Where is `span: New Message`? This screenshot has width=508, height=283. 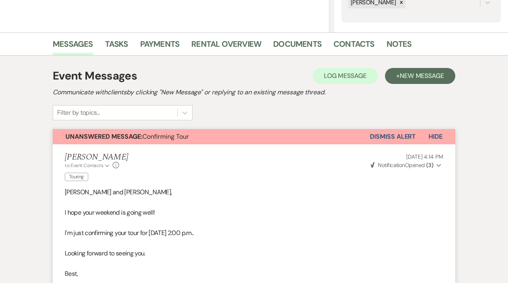
span: New Message is located at coordinates (422, 75).